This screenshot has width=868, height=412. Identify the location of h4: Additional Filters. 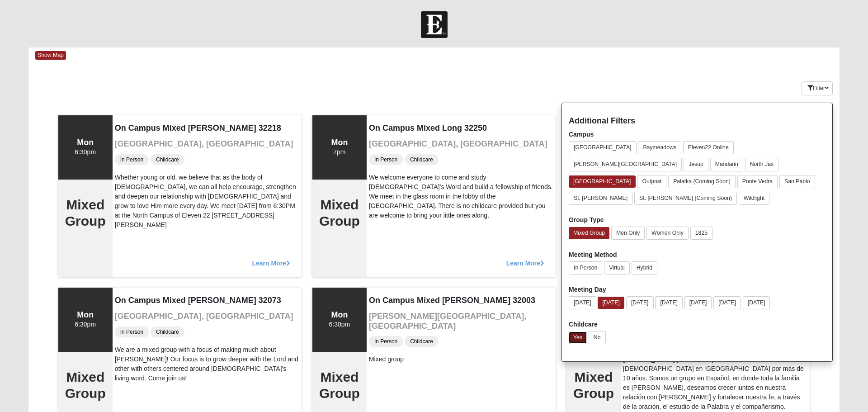
(697, 121).